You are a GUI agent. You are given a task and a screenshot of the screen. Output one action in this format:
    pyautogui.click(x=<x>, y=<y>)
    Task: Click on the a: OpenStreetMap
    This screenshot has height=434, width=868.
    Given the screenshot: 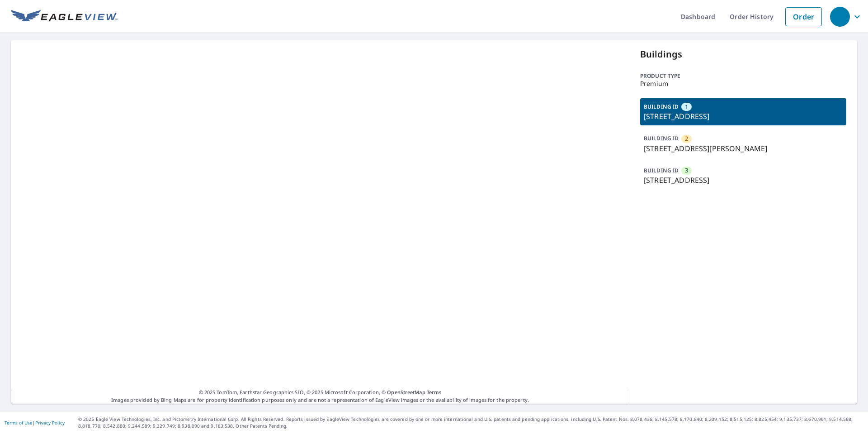 What is the action you would take?
    pyautogui.click(x=406, y=392)
    